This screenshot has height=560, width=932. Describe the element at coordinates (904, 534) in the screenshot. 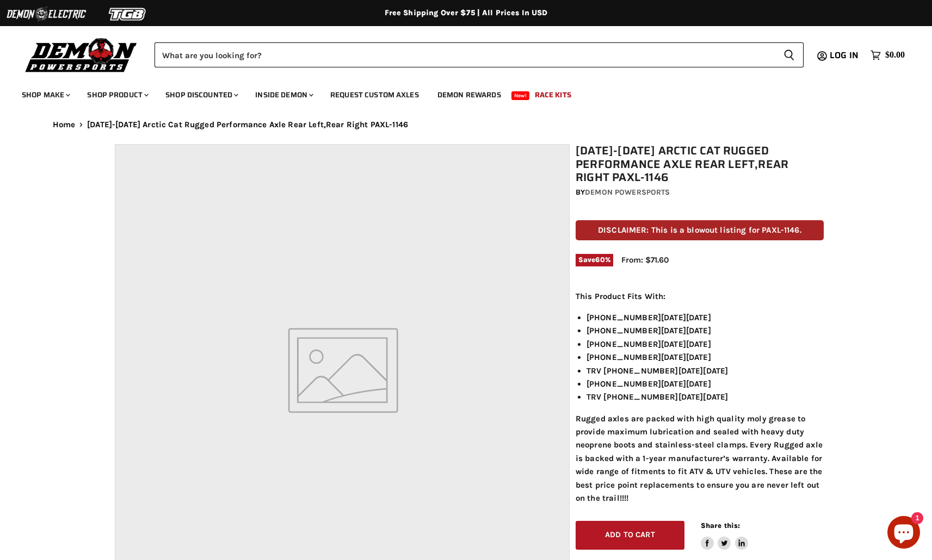

I see `inbox-online-store-chat: Shopify online store chat` at that location.